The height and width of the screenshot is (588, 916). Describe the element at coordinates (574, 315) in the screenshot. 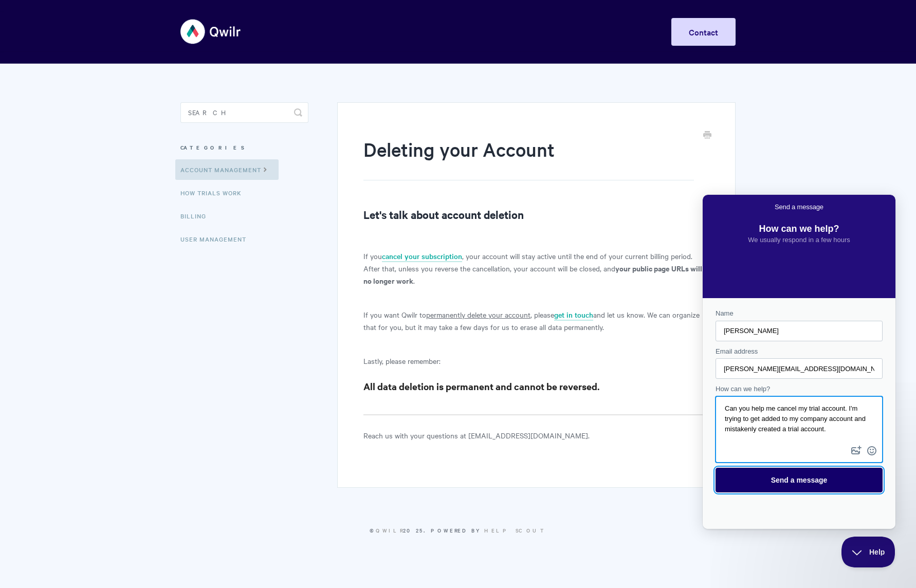

I see `a: get in touch` at that location.